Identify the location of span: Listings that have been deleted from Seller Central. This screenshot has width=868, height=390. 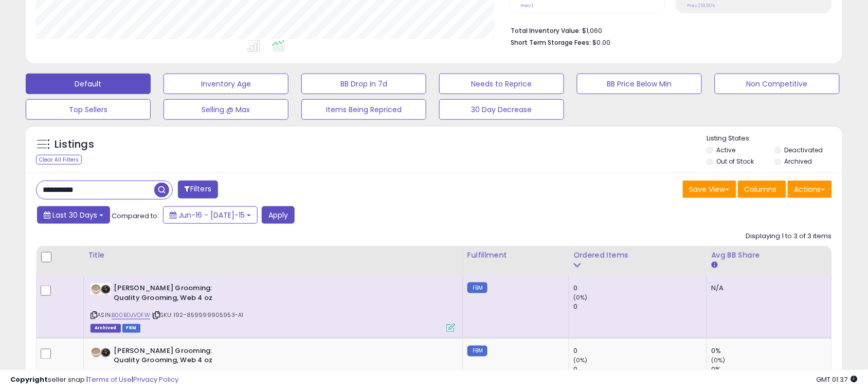
(105, 328).